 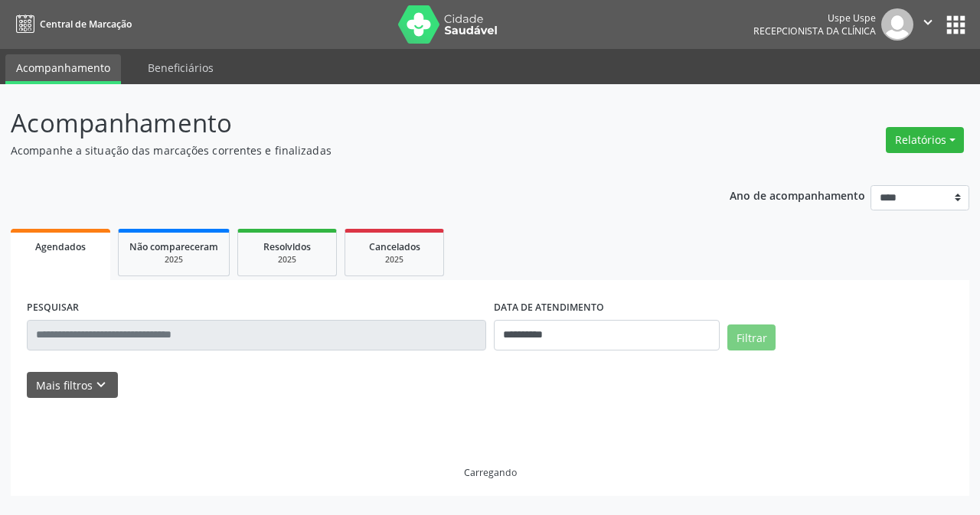 I want to click on a: Acompanhamento, so click(x=62, y=69).